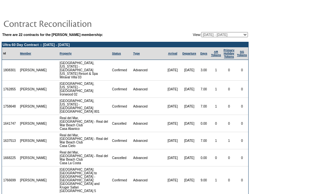 The height and width of the screenshot is (194, 318). Describe the element at coordinates (10, 140) in the screenshot. I see `td: 1637513` at that location.